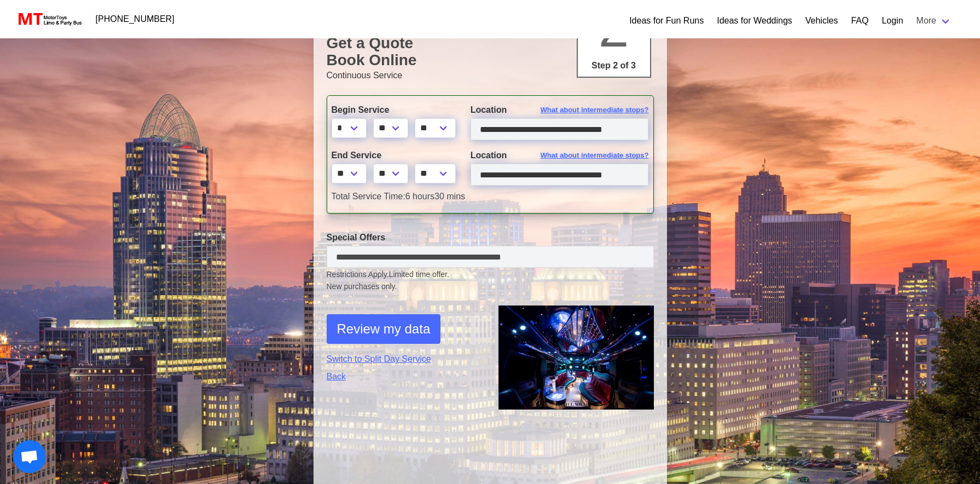 This screenshot has width=980, height=484. What do you see at coordinates (860, 21) in the screenshot?
I see `a: FAQ` at bounding box center [860, 21].